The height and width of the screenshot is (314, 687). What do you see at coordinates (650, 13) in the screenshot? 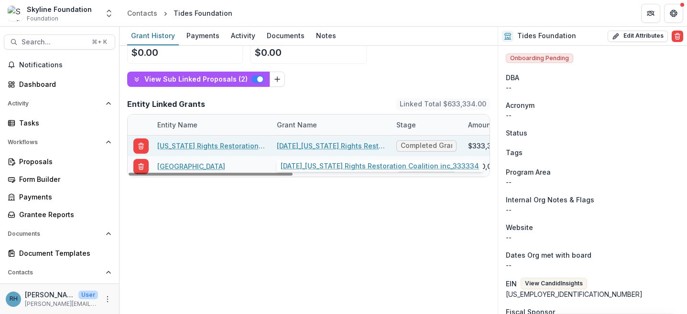
I see `button: Partners` at bounding box center [650, 13].